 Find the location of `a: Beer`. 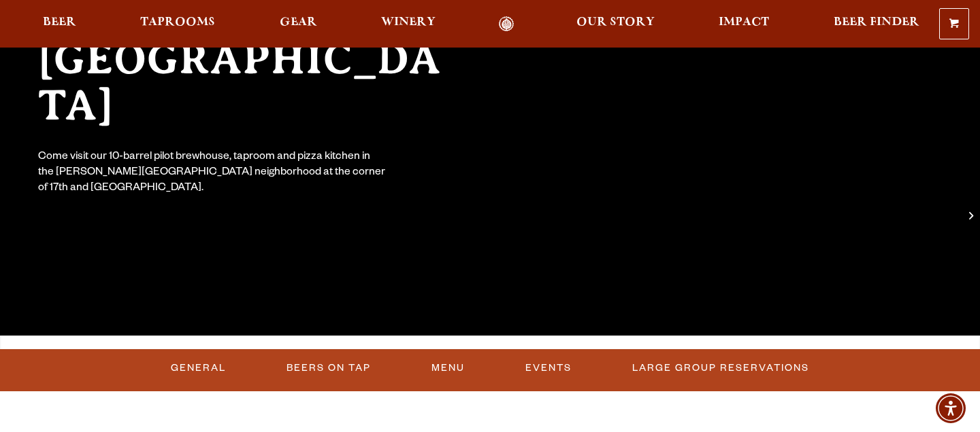

a: Beer is located at coordinates (60, 24).